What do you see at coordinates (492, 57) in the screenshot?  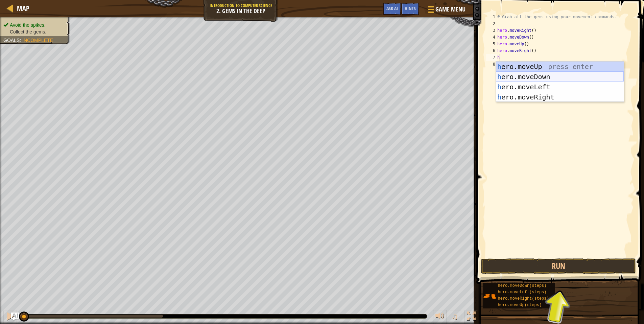 I see `div: 7` at bounding box center [492, 57].